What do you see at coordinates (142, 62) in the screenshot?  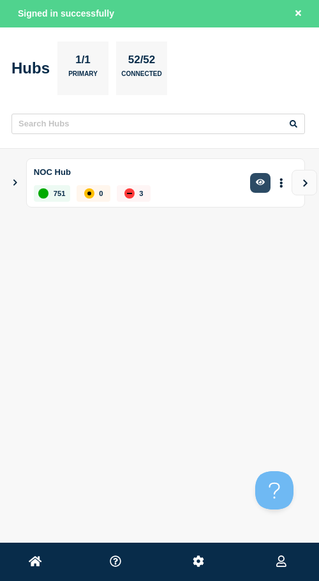 I see `p: 52/52` at bounding box center [142, 62].